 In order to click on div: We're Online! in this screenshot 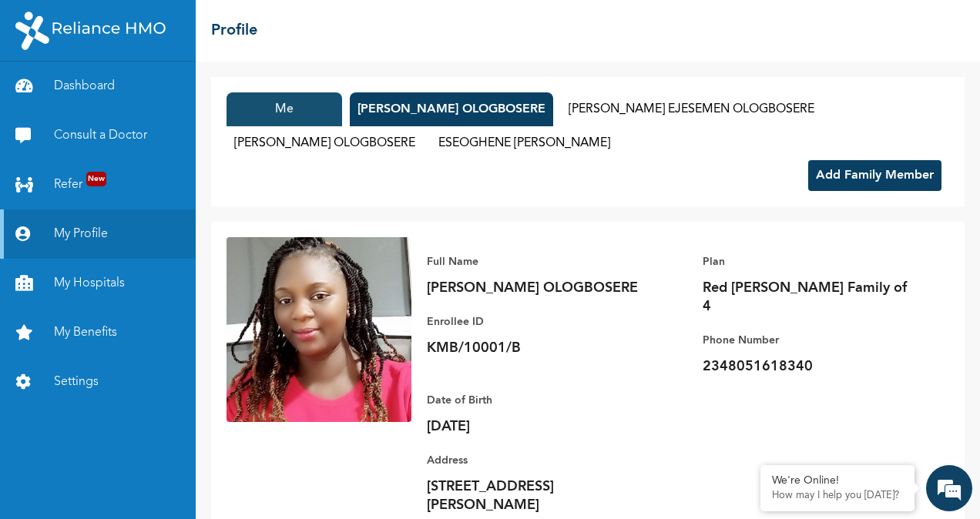, I will do `click(837, 481)`.